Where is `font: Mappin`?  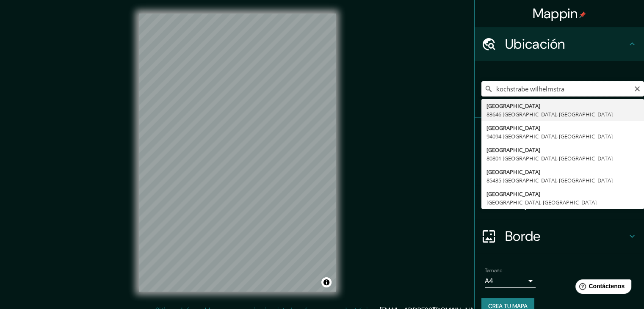
font: Mappin is located at coordinates (555, 13).